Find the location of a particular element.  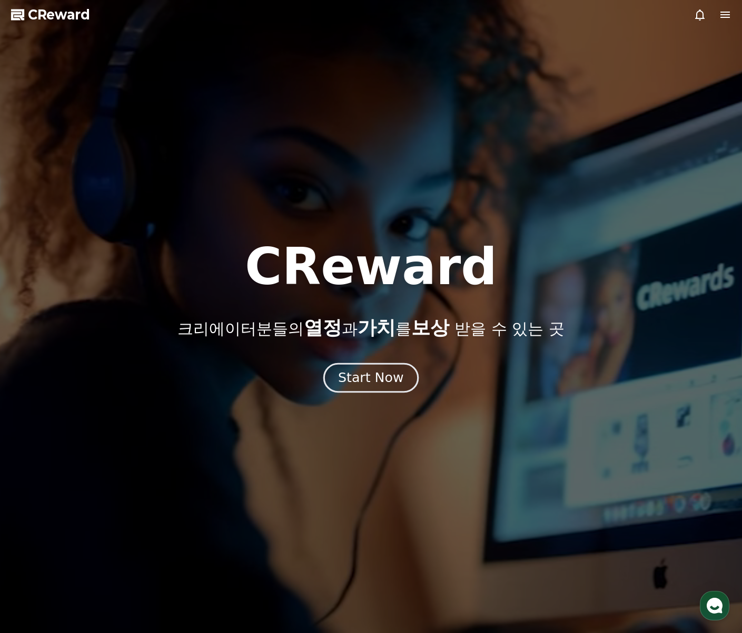

a: 홈 is located at coordinates (36, 347).